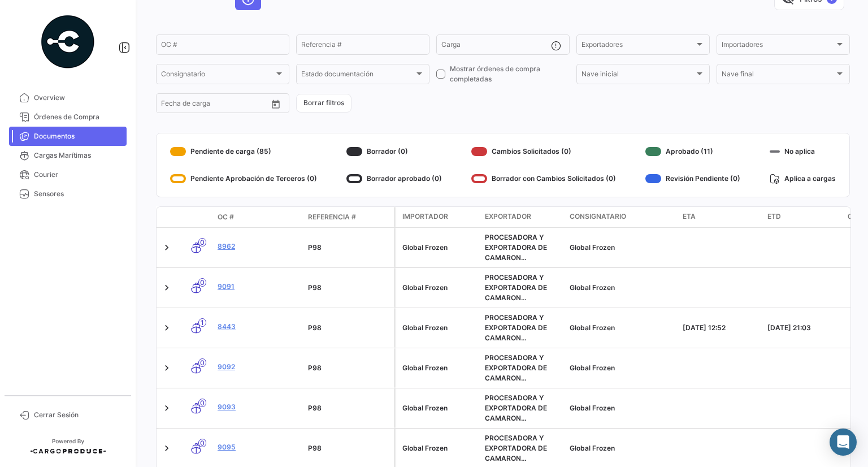  What do you see at coordinates (721, 217) in the screenshot?
I see `datatable-header-cell: ETA` at bounding box center [721, 217].